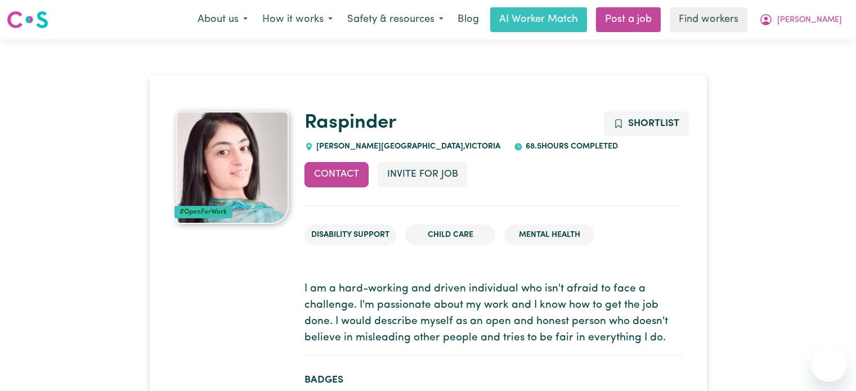 The height and width of the screenshot is (391, 856). What do you see at coordinates (570, 146) in the screenshot?
I see `span: 68.5 hours completed` at bounding box center [570, 146].